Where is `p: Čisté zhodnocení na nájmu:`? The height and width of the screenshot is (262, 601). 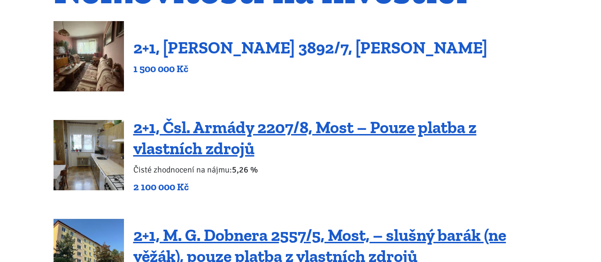
p: Čisté zhodnocení na nájmu: is located at coordinates (340, 170).